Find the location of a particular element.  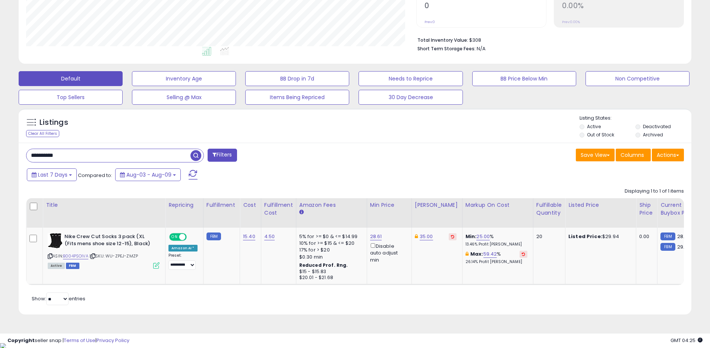

span: Aug-03 - Aug-09 is located at coordinates (149, 175).